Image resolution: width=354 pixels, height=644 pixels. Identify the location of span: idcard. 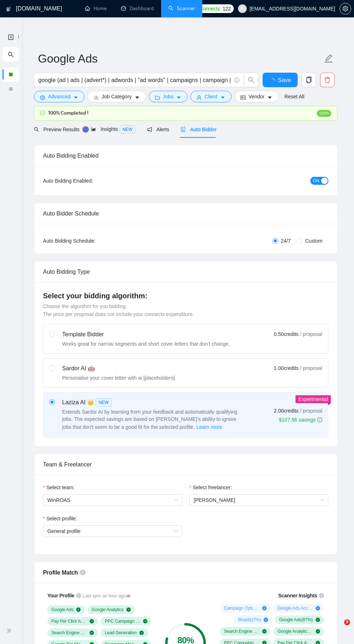
(243, 97).